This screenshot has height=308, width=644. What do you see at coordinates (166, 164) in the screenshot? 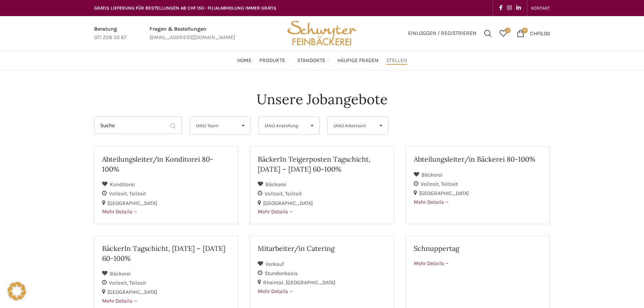
I see `h2: Abteilungsleiter/in Konditorei 80-100%` at bounding box center [166, 164].